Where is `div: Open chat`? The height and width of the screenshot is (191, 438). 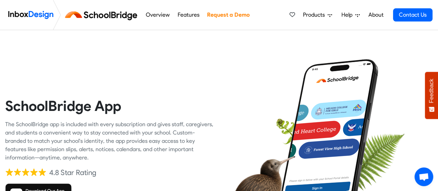
div: Open chat is located at coordinates (424, 177).